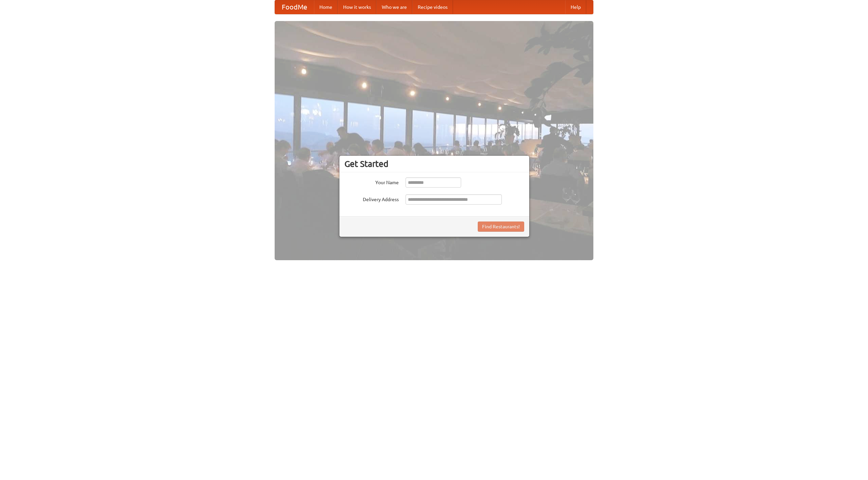 The width and height of the screenshot is (868, 480). Describe the element at coordinates (433, 7) in the screenshot. I see `a: Recipe videos` at that location.